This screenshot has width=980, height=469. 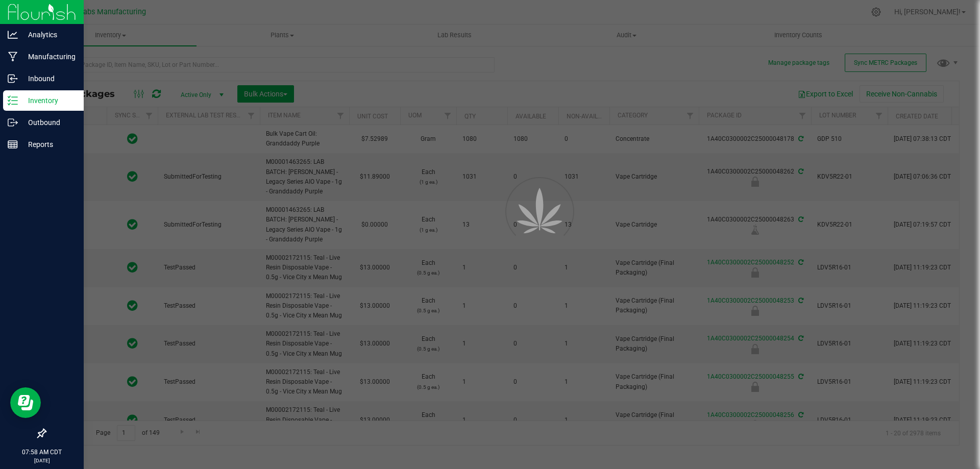 I want to click on inline-svg: Inbound, so click(x=13, y=79).